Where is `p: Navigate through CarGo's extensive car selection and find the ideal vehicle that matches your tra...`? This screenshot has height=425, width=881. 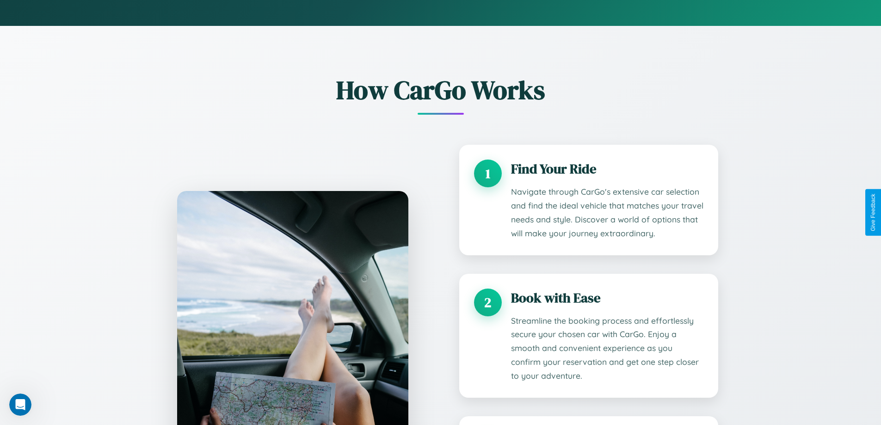
p: Navigate through CarGo's extensive car selection and find the ideal vehicle that matches your tra... is located at coordinates (607, 213).